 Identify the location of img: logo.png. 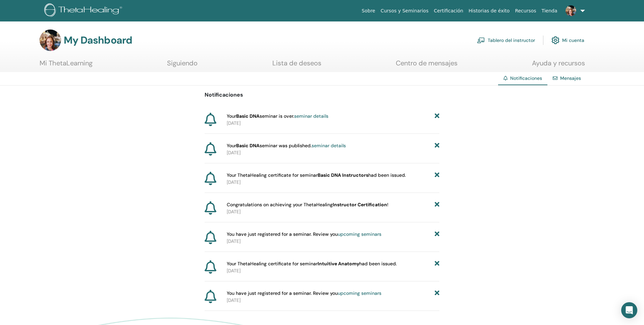
(84, 11).